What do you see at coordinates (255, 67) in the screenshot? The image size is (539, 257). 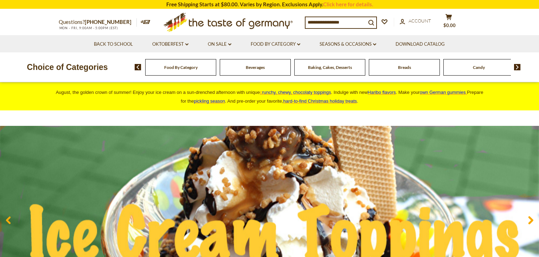 I see `a: Beverages` at bounding box center [255, 67].